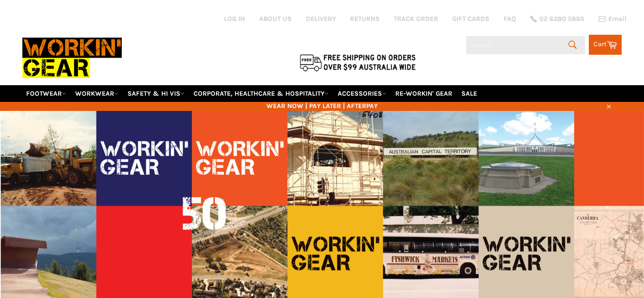 Image resolution: width=644 pixels, height=298 pixels. What do you see at coordinates (234, 19) in the screenshot?
I see `a: Log in` at bounding box center [234, 19].